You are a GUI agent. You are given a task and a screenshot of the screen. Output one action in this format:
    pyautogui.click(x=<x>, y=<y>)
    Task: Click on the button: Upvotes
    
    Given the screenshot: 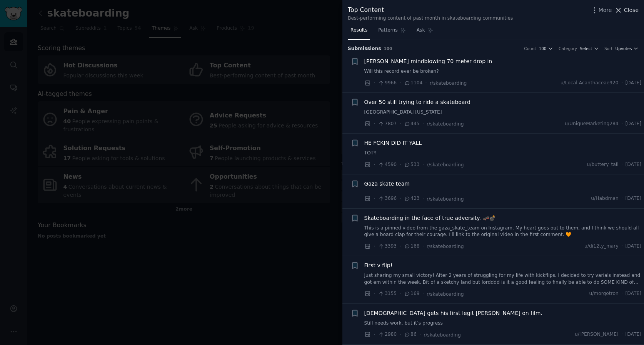 What is the action you would take?
    pyautogui.click(x=627, y=49)
    